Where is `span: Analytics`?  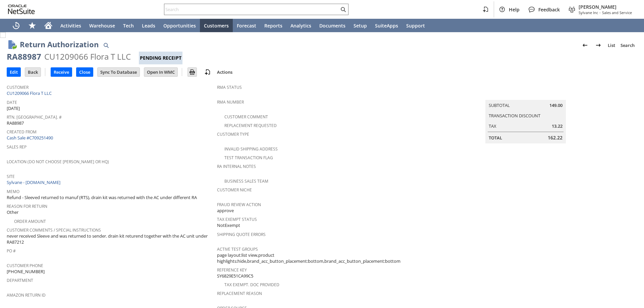 span: Analytics is located at coordinates (301, 25).